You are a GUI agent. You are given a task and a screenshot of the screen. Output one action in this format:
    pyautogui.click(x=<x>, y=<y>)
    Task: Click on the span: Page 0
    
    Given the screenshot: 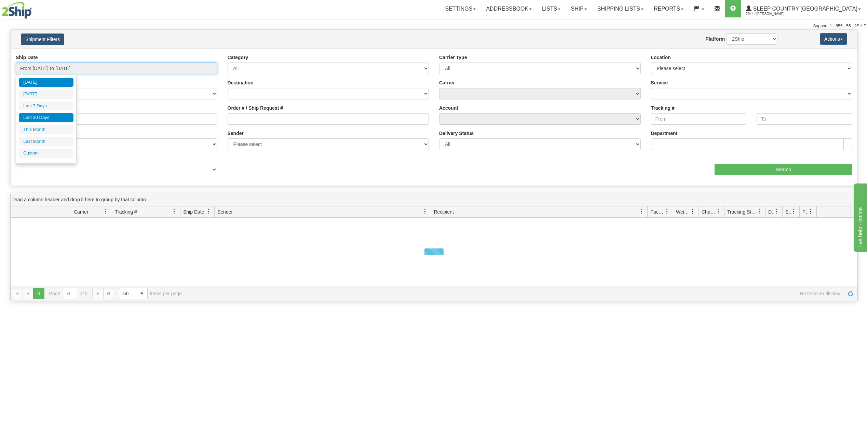 What is the action you would take?
    pyautogui.click(x=39, y=293)
    